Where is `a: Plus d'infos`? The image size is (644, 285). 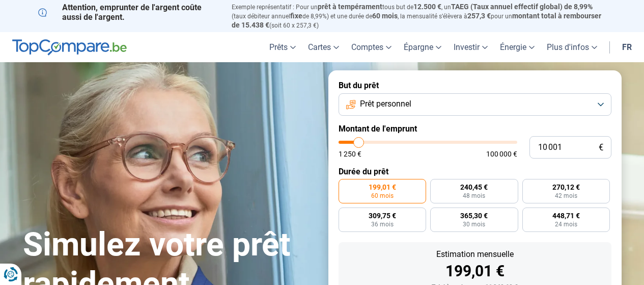
a: Plus d'infos is located at coordinates (572, 47).